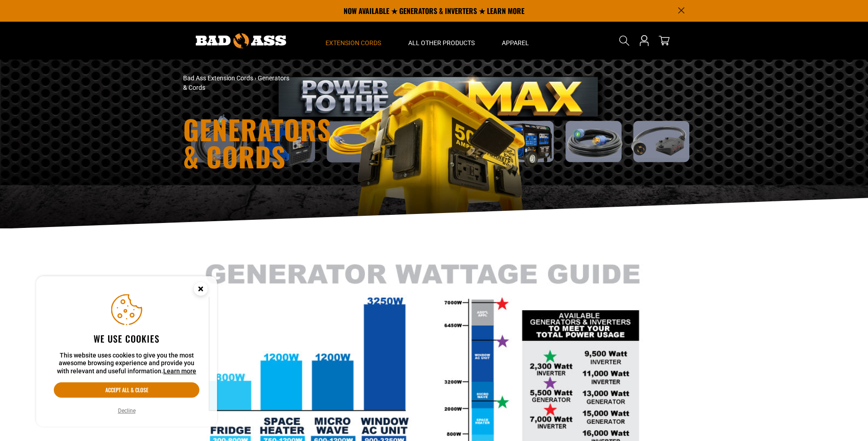 This screenshot has height=441, width=868. I want to click on span: Extension Cords, so click(353, 43).